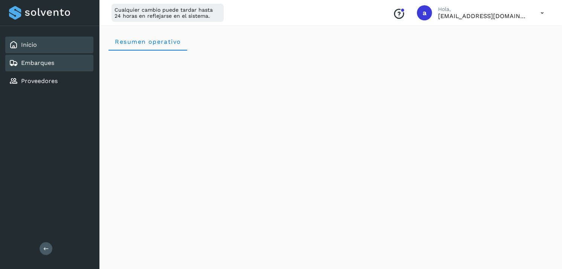 Image resolution: width=562 pixels, height=269 pixels. I want to click on a: Inicio, so click(29, 44).